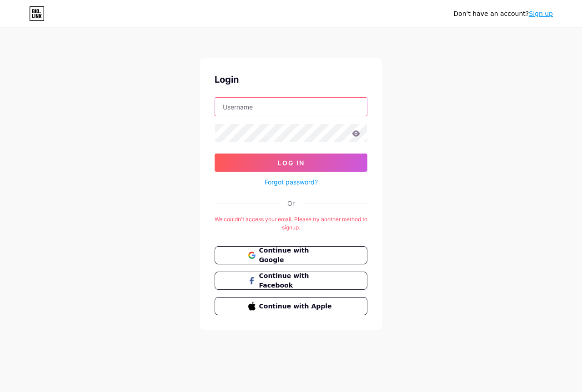 Image resolution: width=582 pixels, height=392 pixels. I want to click on button: Continue with Google, so click(291, 255).